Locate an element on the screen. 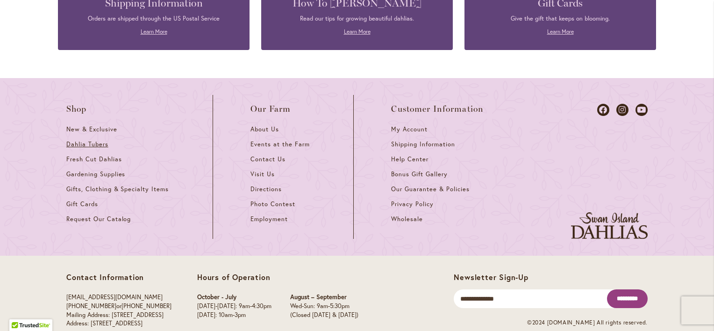 The width and height of the screenshot is (714, 331). span: Customer Information is located at coordinates (437, 109).